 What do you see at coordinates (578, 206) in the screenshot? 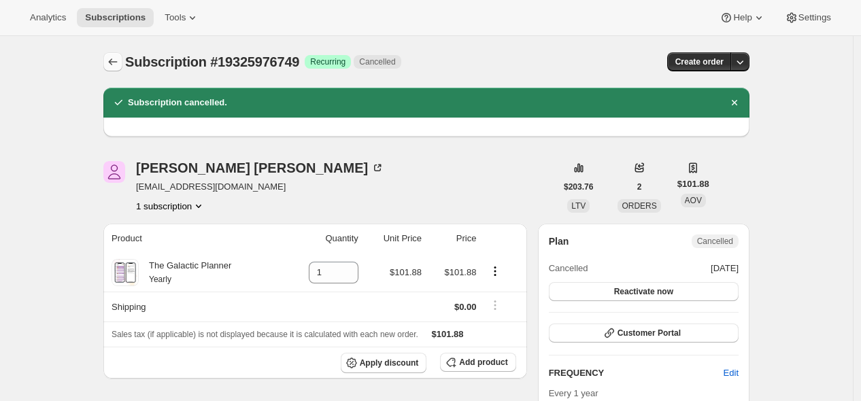
I see `span: LTV` at bounding box center [578, 206].